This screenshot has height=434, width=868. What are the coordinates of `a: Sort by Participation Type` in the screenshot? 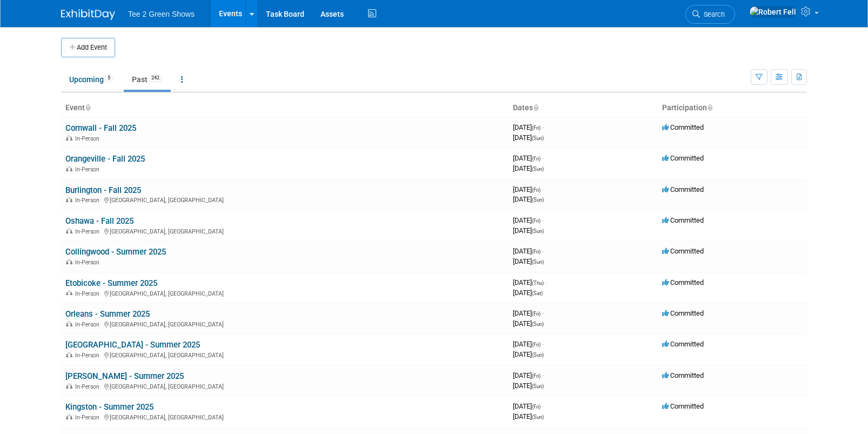 It's located at (710, 108).